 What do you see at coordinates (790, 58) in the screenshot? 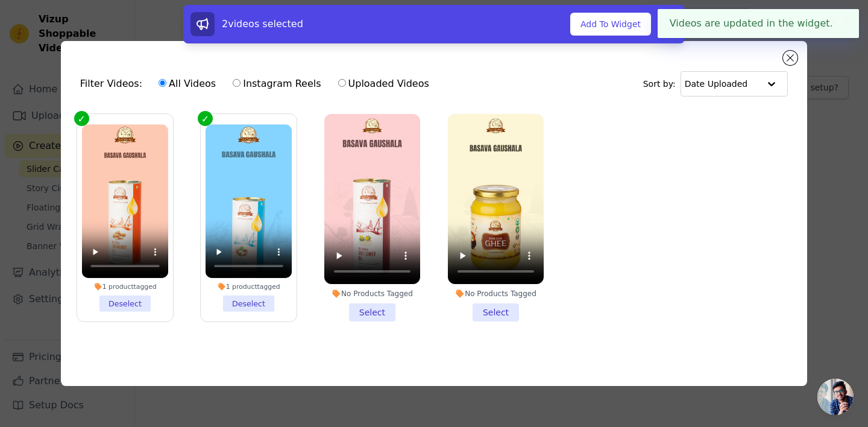
I see `button: Close modal` at bounding box center [790, 58].